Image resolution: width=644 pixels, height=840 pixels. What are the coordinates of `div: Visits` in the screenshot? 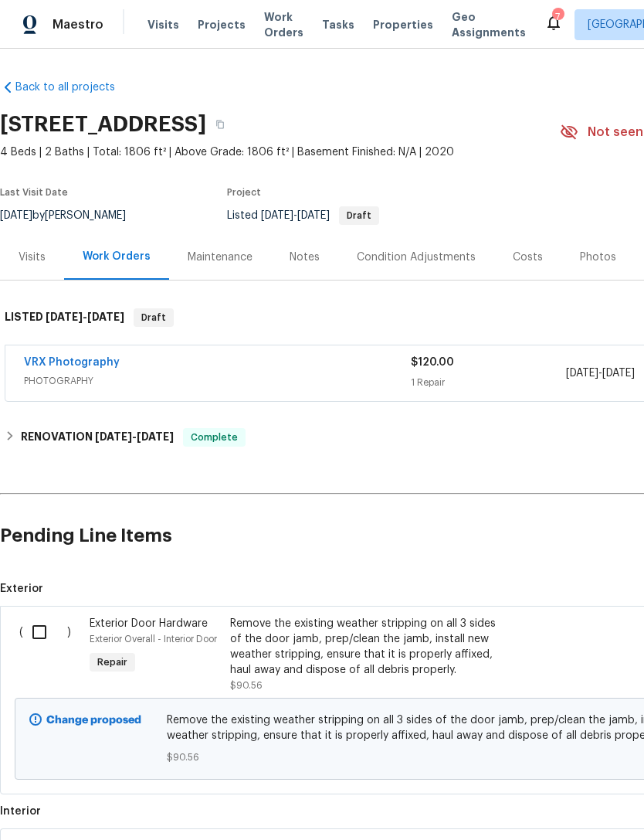 It's located at (32, 258).